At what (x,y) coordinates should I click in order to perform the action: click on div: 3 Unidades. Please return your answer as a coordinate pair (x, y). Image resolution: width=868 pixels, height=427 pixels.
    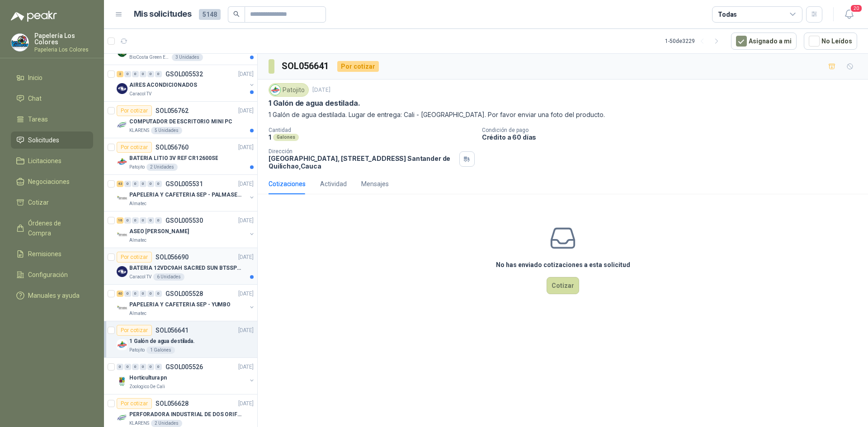
    Looking at the image, I should click on (187, 57).